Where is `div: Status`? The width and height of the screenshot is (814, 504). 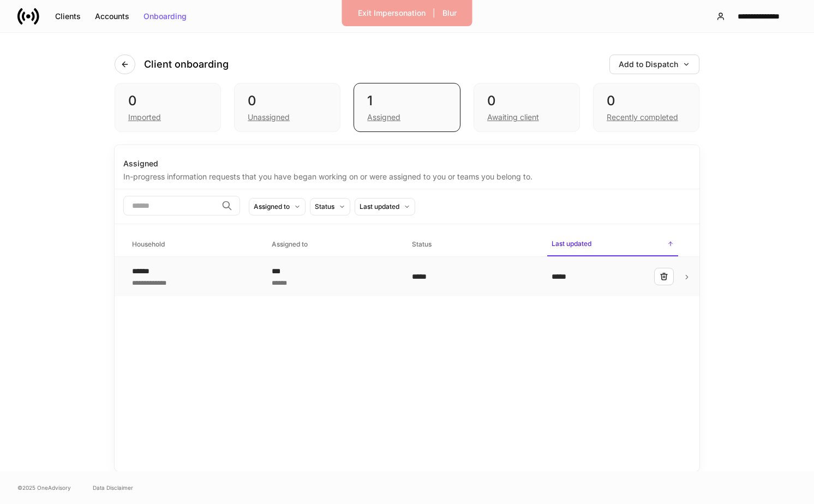 div: Status is located at coordinates (325, 206).